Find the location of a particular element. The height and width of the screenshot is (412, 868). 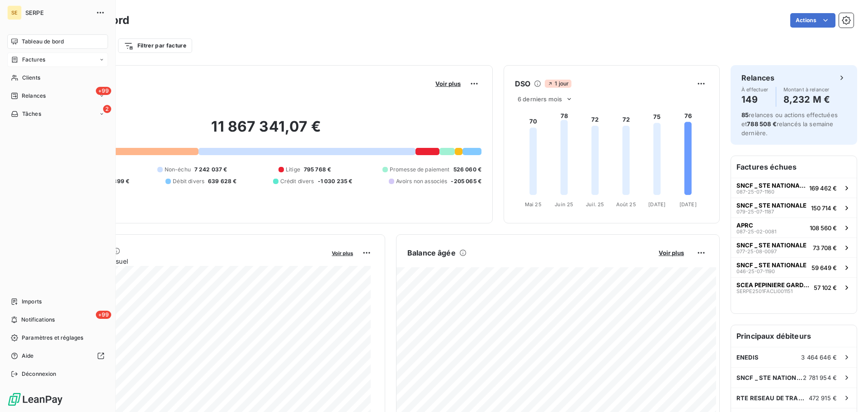

span: -205 065 € is located at coordinates (466, 181).